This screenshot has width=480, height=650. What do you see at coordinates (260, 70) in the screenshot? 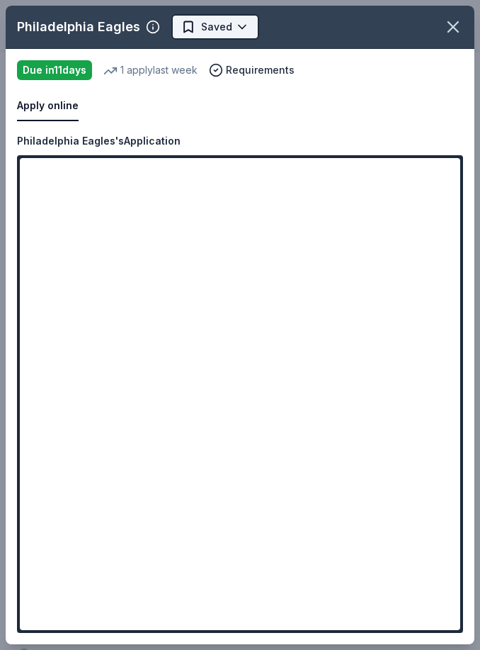
I see `span: Requirements` at bounding box center [260, 70].